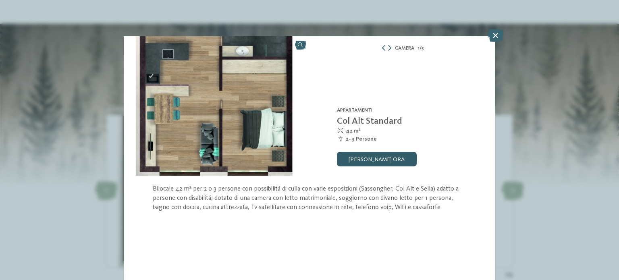  What do you see at coordinates (423, 48) in the screenshot?
I see `span: 5` at bounding box center [423, 48].